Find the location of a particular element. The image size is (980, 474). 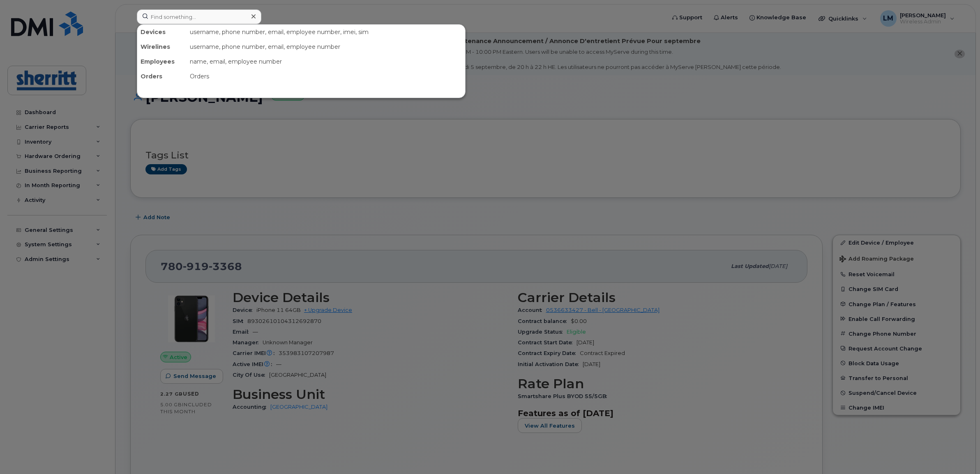

div: username, phone number, email, employee number is located at coordinates (325, 47).